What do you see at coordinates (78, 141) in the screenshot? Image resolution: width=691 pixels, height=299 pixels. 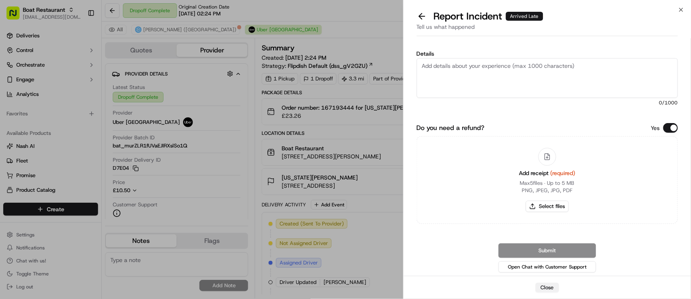 I see `a: Powered byPylon` at bounding box center [78, 141].